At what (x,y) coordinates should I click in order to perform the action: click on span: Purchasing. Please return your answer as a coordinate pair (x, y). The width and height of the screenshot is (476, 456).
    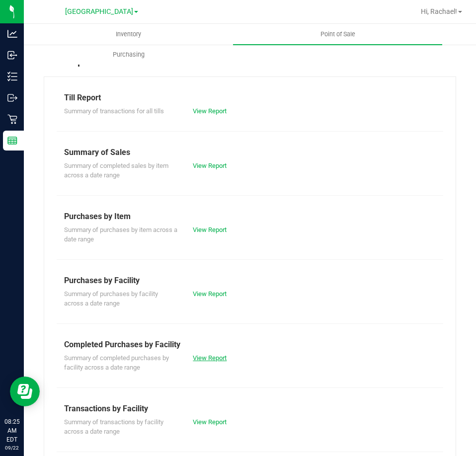
    Looking at the image, I should click on (128, 54).